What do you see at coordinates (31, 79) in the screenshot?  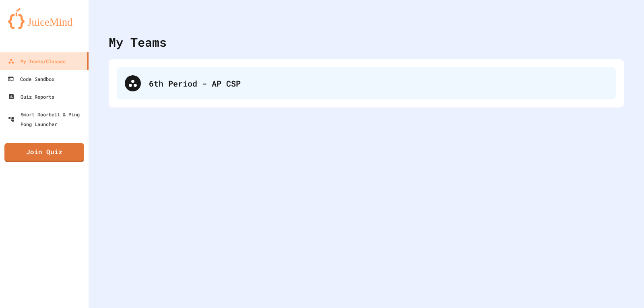 I see `div: Code Sandbox` at bounding box center [31, 79].